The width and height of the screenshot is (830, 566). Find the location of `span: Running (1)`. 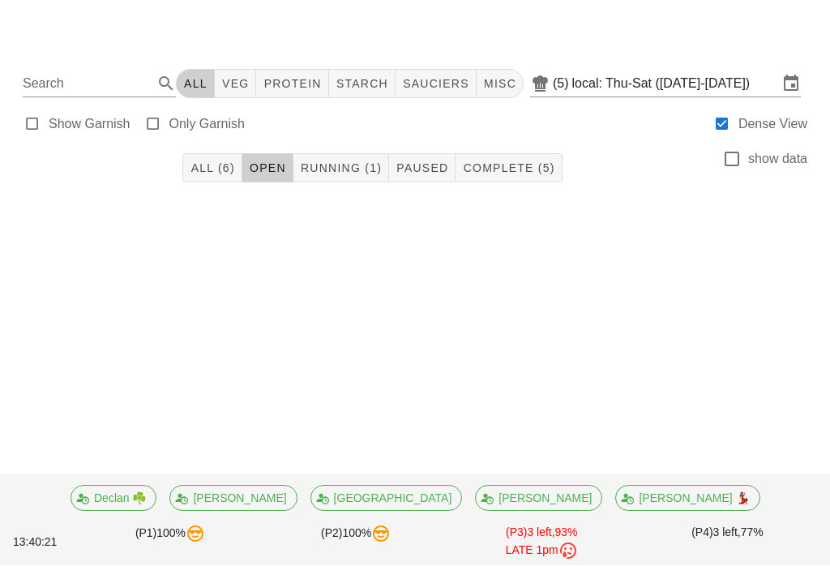

span: Running (1) is located at coordinates (340, 169).